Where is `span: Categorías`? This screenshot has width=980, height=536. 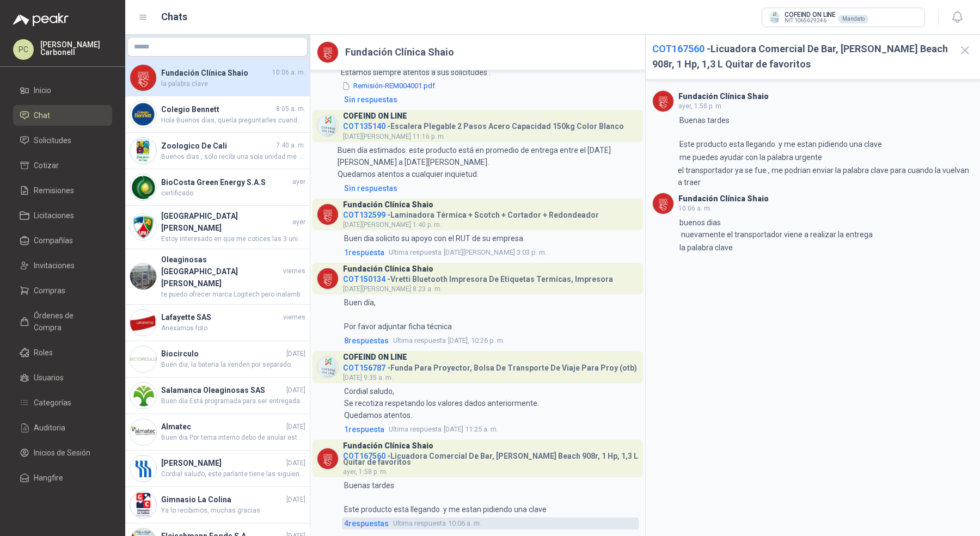 span: Categorías is located at coordinates (52, 403).